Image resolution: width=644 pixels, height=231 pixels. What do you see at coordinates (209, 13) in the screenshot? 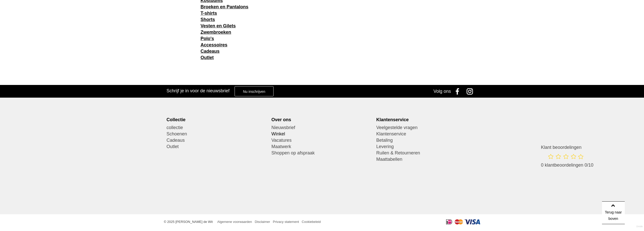
I see `a: T-shirts` at bounding box center [209, 13].